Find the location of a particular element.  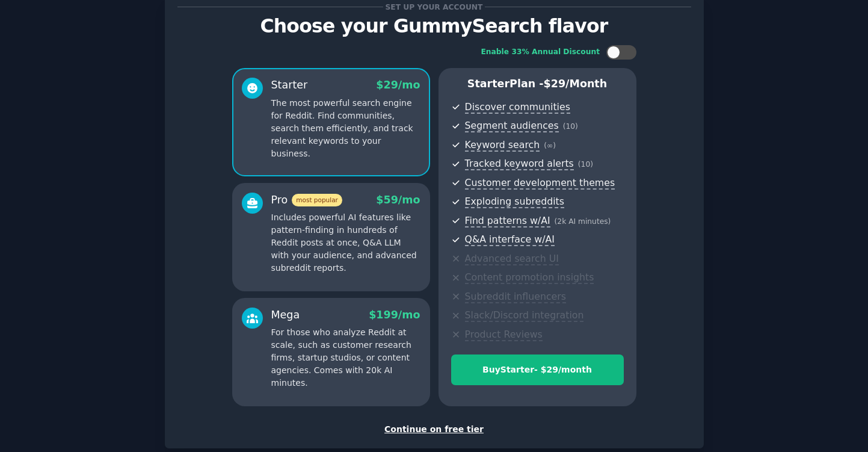

div: Pro is located at coordinates (307, 200).